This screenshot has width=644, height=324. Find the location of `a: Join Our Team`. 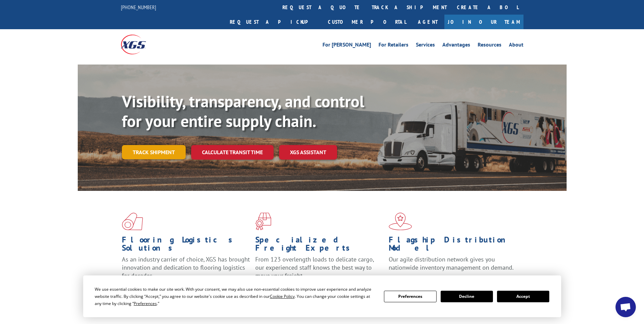

a: Join Our Team is located at coordinates (484, 22).